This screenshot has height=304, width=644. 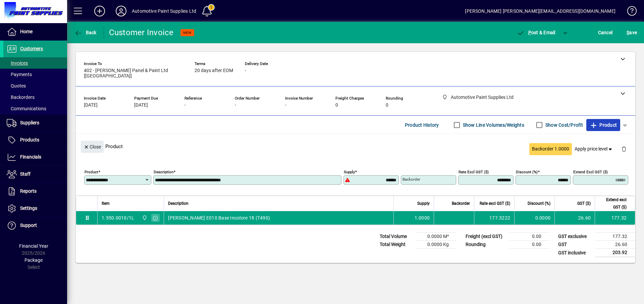 I want to click on td: GST exclusive, so click(x=575, y=237).